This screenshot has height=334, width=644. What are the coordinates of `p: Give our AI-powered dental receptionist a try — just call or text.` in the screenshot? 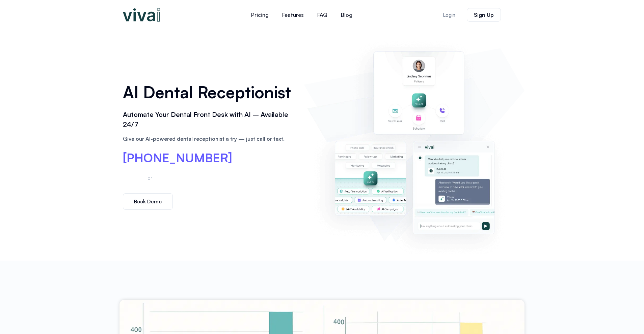 It's located at (210, 139).